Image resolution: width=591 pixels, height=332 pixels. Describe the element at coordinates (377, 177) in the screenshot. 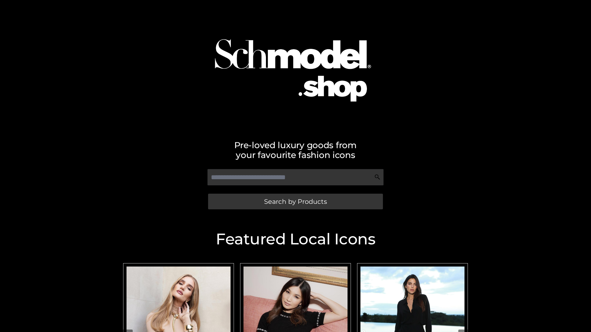

I see `img: Search Icon` at that location.